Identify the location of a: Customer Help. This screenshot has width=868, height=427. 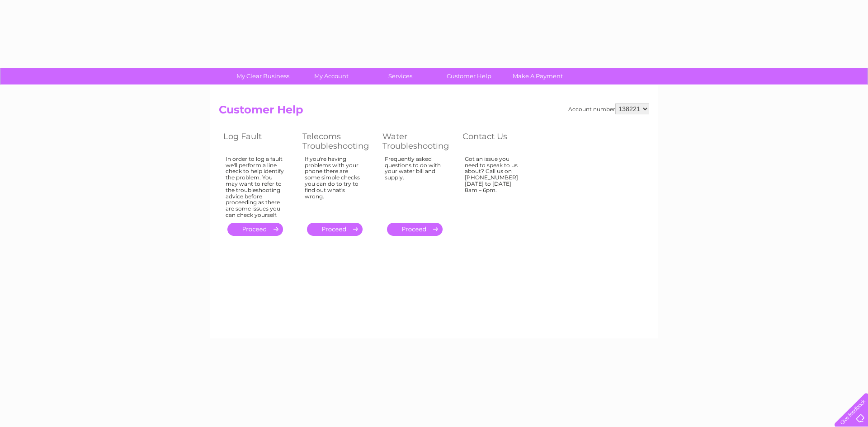
(469, 76).